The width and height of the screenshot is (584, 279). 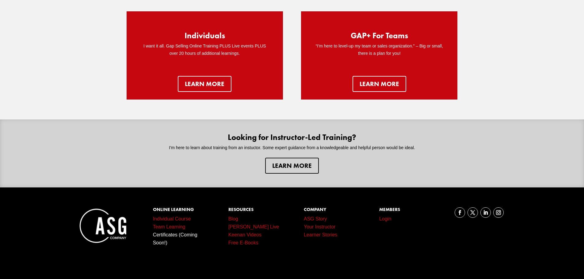 What do you see at coordinates (103, 226) in the screenshot?
I see `img: asg-company-black-footer` at bounding box center [103, 226].